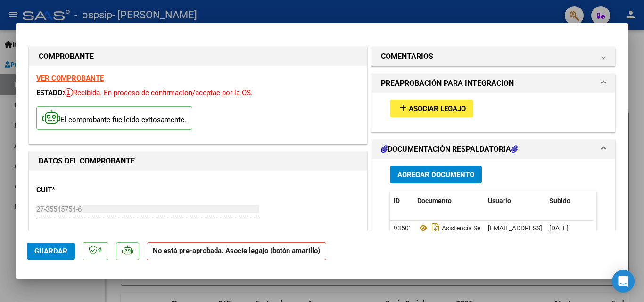 This screenshot has height=302, width=644. What do you see at coordinates (403, 108) in the screenshot?
I see `mat-icon: add` at bounding box center [403, 108].